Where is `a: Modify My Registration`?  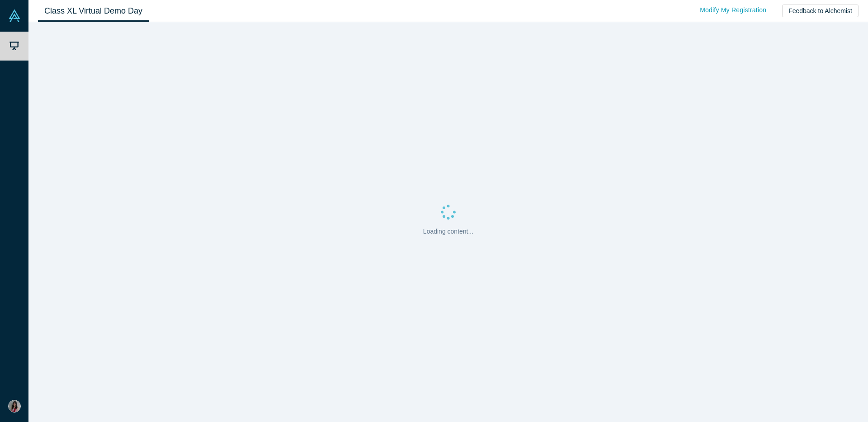
a: Modify My Registration is located at coordinates (733, 10).